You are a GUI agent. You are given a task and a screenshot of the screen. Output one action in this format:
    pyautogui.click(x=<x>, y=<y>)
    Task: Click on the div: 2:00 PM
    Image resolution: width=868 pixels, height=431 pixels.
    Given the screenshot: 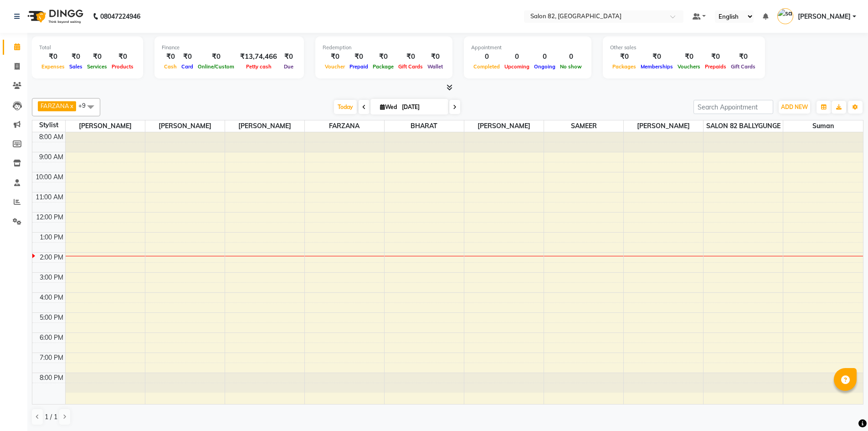 What is the action you would take?
    pyautogui.click(x=51, y=257)
    